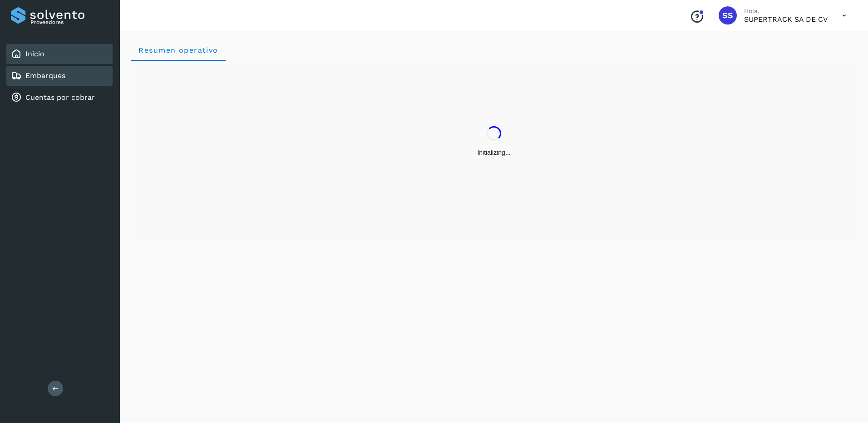 The width and height of the screenshot is (868, 423). What do you see at coordinates (59, 76) in the screenshot?
I see `div: Embarques` at bounding box center [59, 76].